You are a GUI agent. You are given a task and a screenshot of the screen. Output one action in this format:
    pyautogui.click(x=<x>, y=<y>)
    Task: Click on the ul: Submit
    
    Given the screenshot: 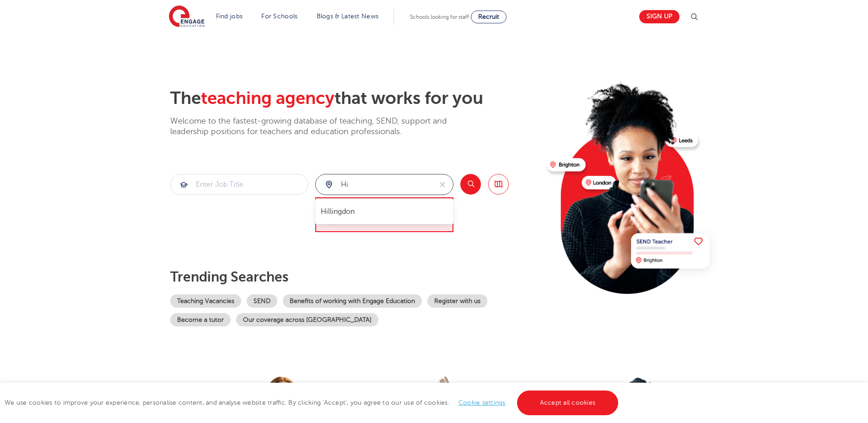 What is the action you would take?
    pyautogui.click(x=384, y=211)
    